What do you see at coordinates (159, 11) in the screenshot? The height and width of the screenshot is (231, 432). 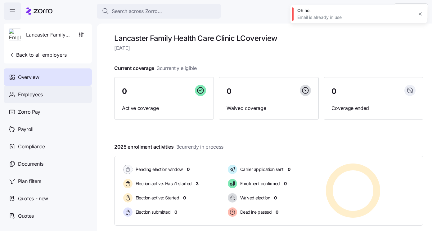 I see `button: Search across Zorro...` at bounding box center [159, 11].